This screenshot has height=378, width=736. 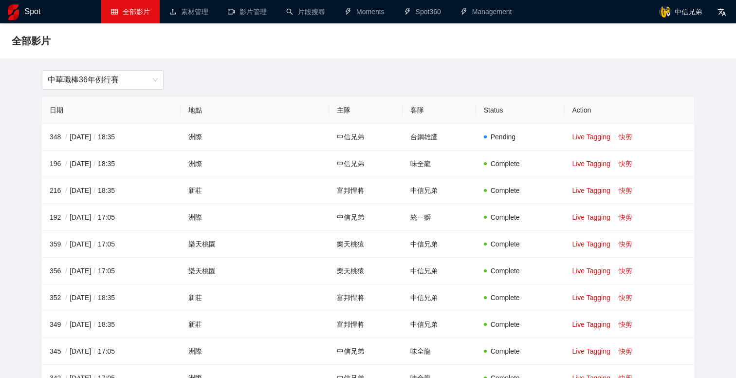 I want to click on a: video-camera影片管理, so click(x=247, y=12).